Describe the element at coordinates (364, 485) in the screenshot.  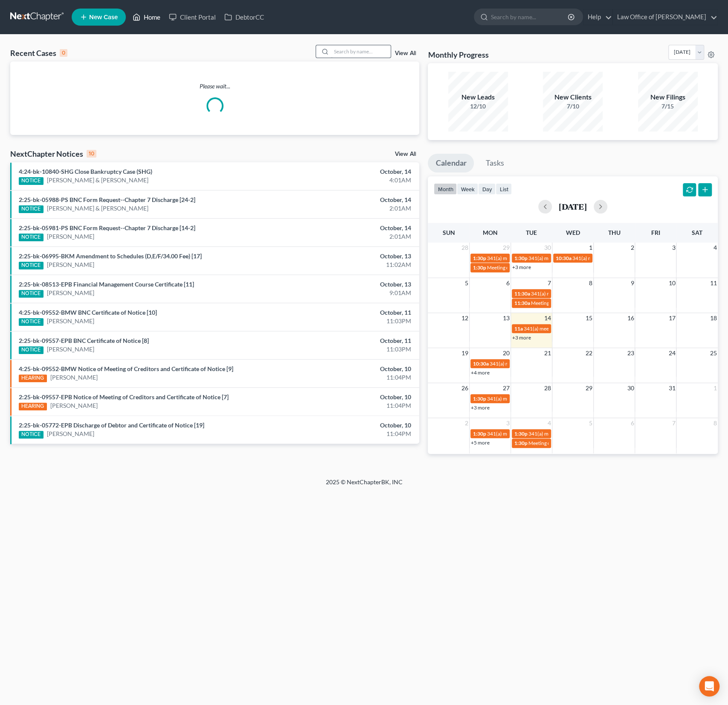
I see `div: 2025 © NextChapterBK, INC` at that location.